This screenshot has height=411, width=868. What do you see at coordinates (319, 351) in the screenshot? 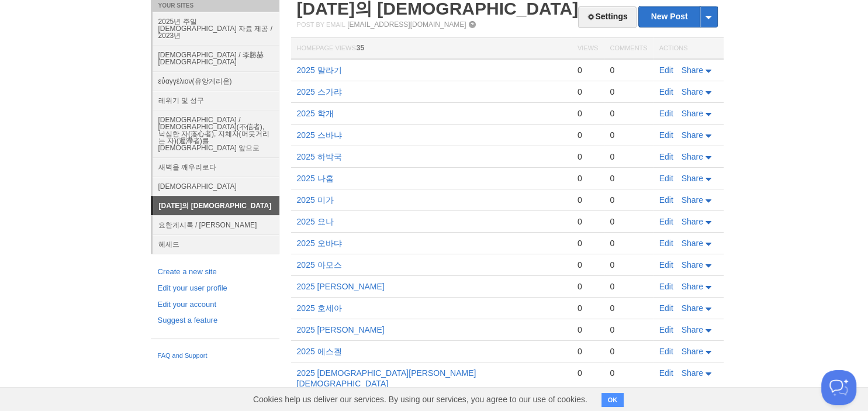
I see `a: 2025 에스겔` at bounding box center [319, 351].